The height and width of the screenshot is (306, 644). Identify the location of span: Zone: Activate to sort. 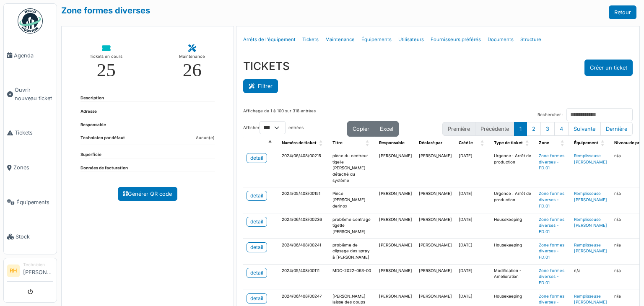
(563, 143).